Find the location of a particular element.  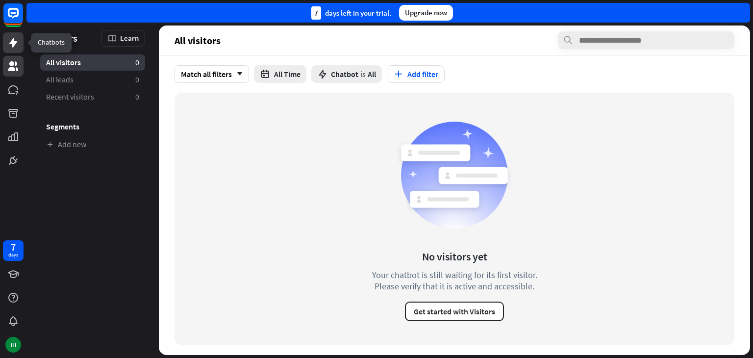

span: Visitors is located at coordinates (62, 38).